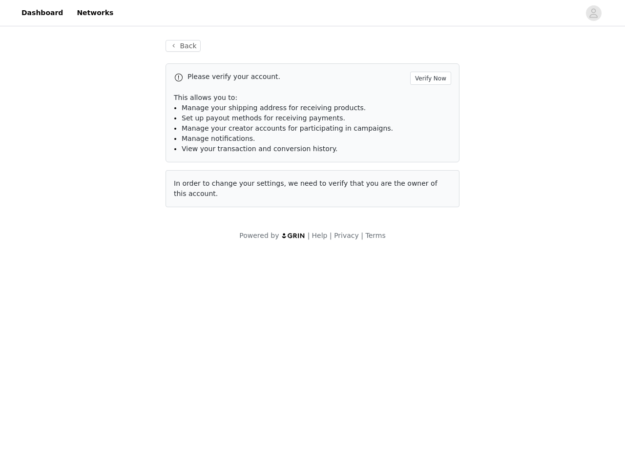  What do you see at coordinates (95, 13) in the screenshot?
I see `a: Networks` at bounding box center [95, 13].